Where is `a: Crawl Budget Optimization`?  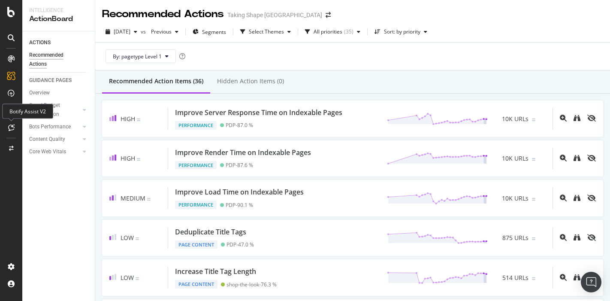
a: Crawl Budget Optimization is located at coordinates (54, 110).